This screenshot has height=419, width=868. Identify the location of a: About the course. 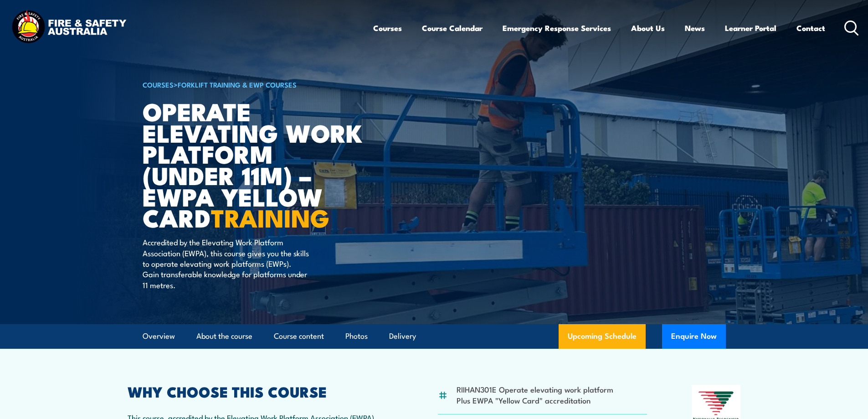
(224, 336).